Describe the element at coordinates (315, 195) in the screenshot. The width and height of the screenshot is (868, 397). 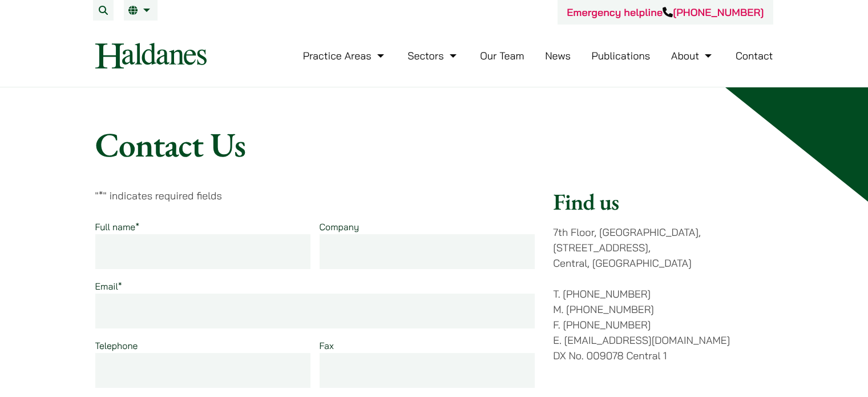
I see `p: " " indicates required fields` at that location.